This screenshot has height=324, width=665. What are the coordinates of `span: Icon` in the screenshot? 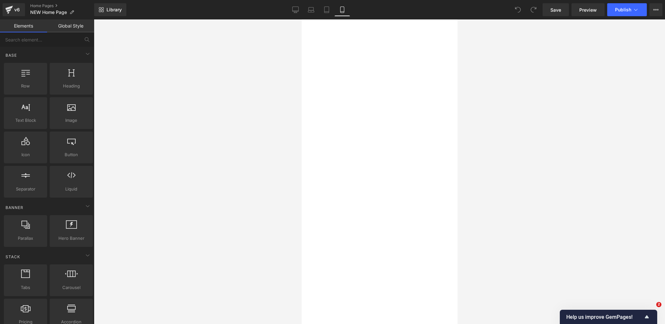 It's located at (25, 155).